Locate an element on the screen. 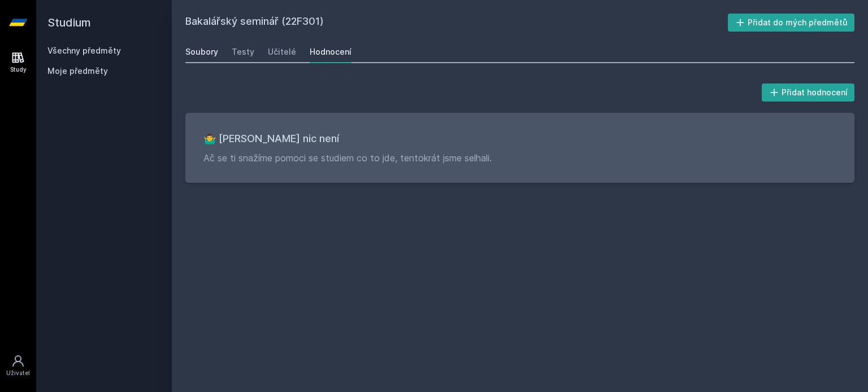  a: Všechny předměty is located at coordinates (84, 51).